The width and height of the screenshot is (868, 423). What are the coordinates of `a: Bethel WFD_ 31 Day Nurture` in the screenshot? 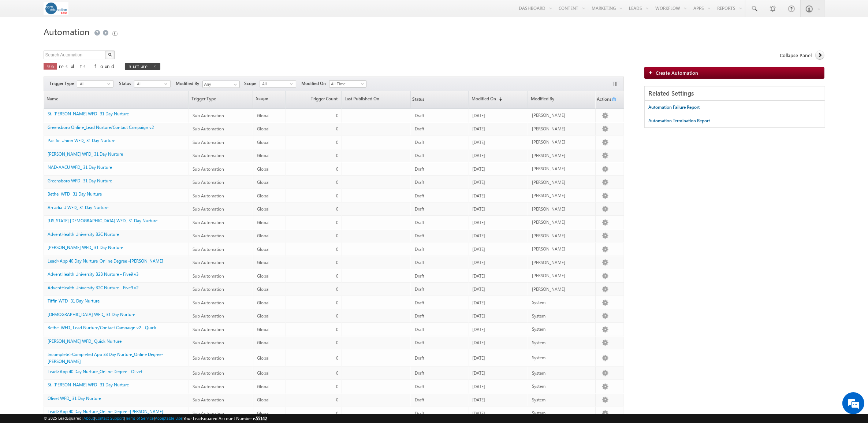 It's located at (75, 194).